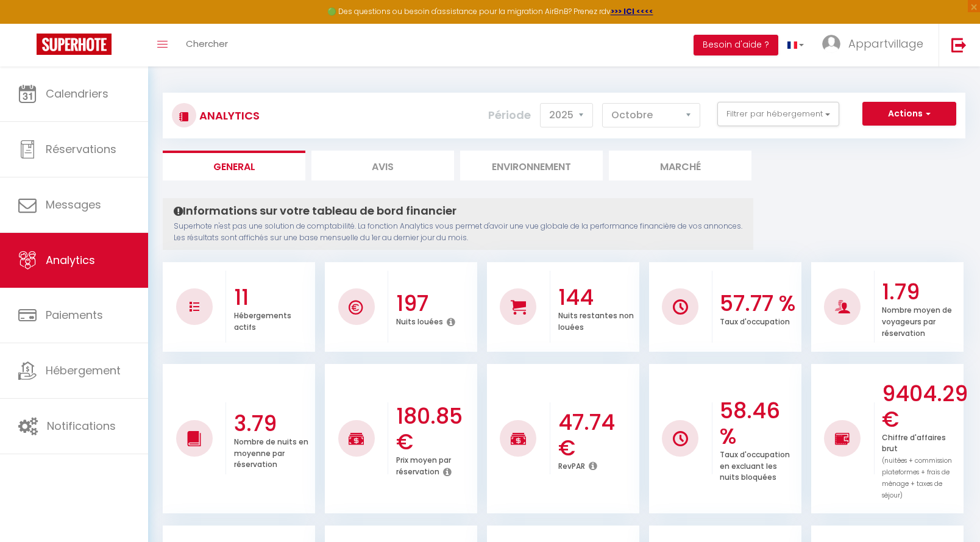 Image resolution: width=980 pixels, height=542 pixels. I want to click on button: Actions, so click(910, 114).